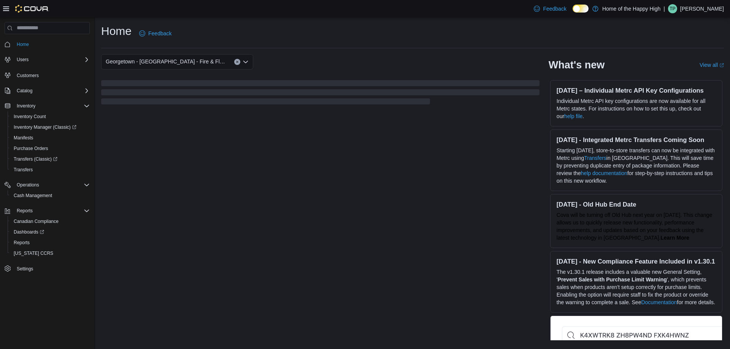  What do you see at coordinates (636, 109) in the screenshot?
I see `p: Individual Metrc API key configurations are now available for all Metrc states. For instructions ...` at bounding box center [636, 109].